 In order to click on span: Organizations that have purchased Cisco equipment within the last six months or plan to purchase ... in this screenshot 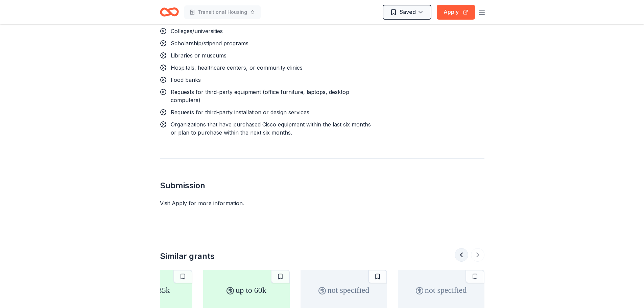, I will do `click(271, 128)`.